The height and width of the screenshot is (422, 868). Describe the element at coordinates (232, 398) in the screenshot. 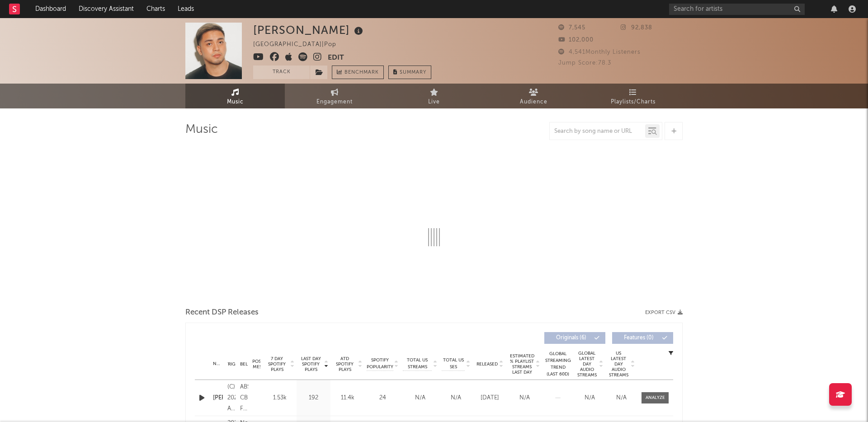

I see `div: (C) 2025 ABS-CBN Film Productions, Inc.` at that location.